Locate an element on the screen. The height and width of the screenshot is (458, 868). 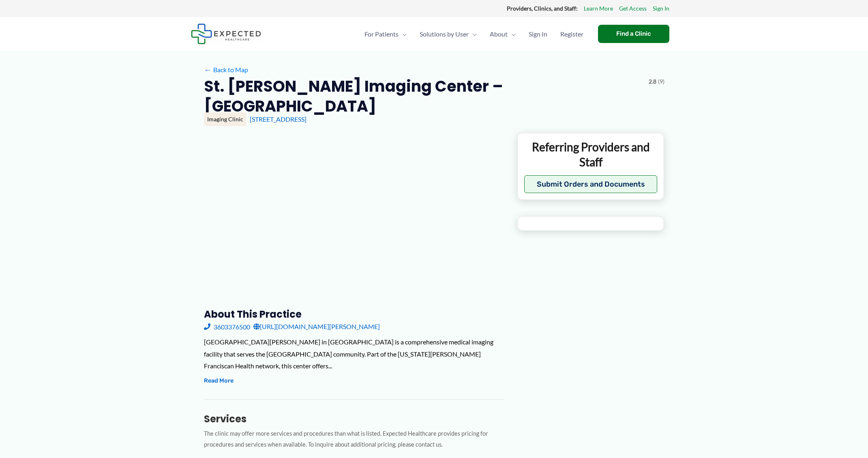
button: Submit Orders and Documents is located at coordinates (591, 184).